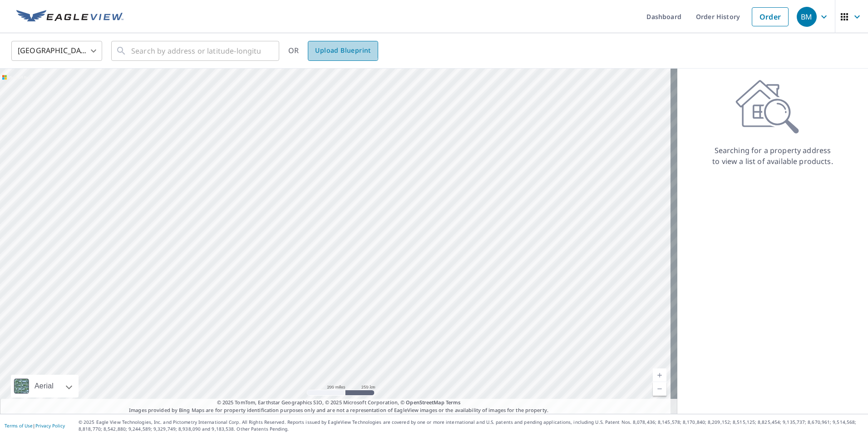 The width and height of the screenshot is (868, 437). I want to click on a: Upload Blueprint, so click(343, 51).